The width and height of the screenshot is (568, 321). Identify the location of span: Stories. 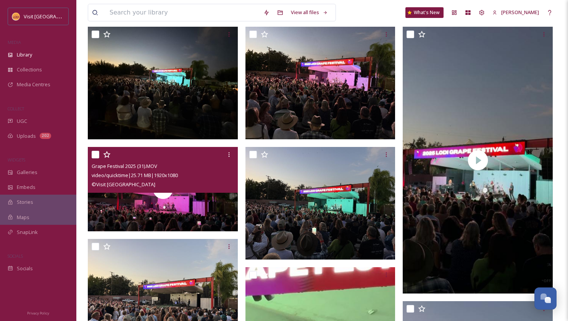
(25, 202).